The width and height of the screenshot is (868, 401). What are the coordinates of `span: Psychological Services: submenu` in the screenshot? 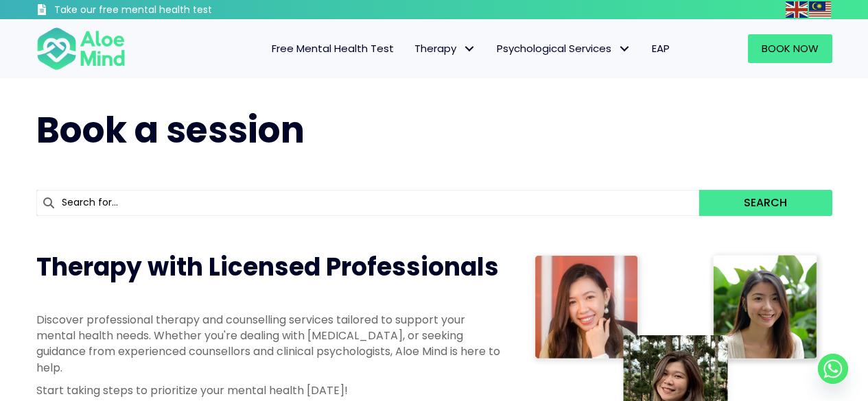 It's located at (625, 48).